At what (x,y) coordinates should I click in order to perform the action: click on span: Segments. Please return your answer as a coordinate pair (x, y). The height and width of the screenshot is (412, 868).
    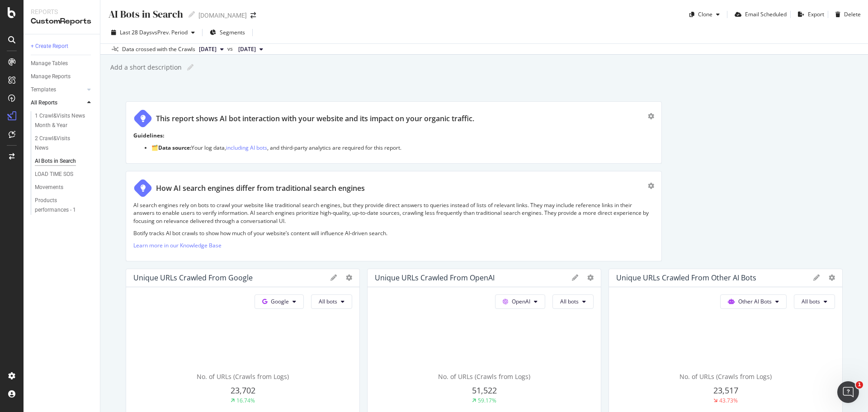
    Looking at the image, I should click on (233, 32).